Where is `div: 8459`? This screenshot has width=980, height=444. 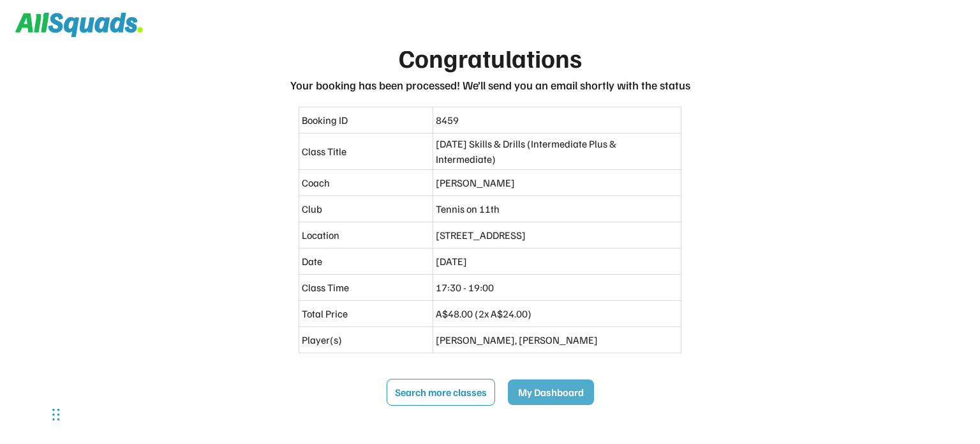
div: 8459 is located at coordinates (557, 120).